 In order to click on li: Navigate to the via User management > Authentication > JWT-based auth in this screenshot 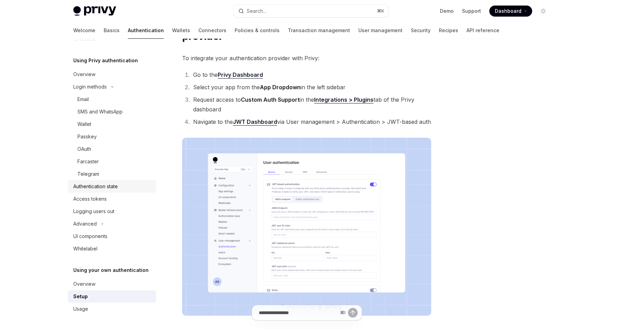, I will do `click(311, 122)`.